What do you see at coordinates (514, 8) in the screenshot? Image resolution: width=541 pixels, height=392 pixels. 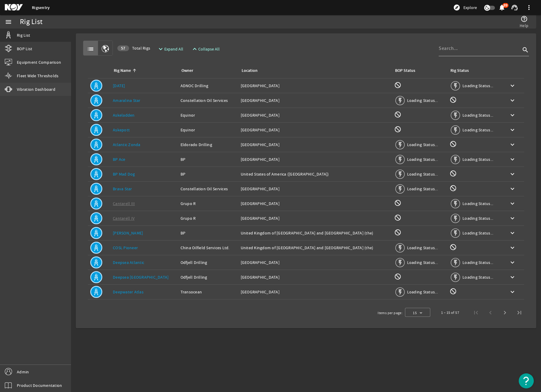 I see `mat-icon: support_agent` at bounding box center [514, 8].